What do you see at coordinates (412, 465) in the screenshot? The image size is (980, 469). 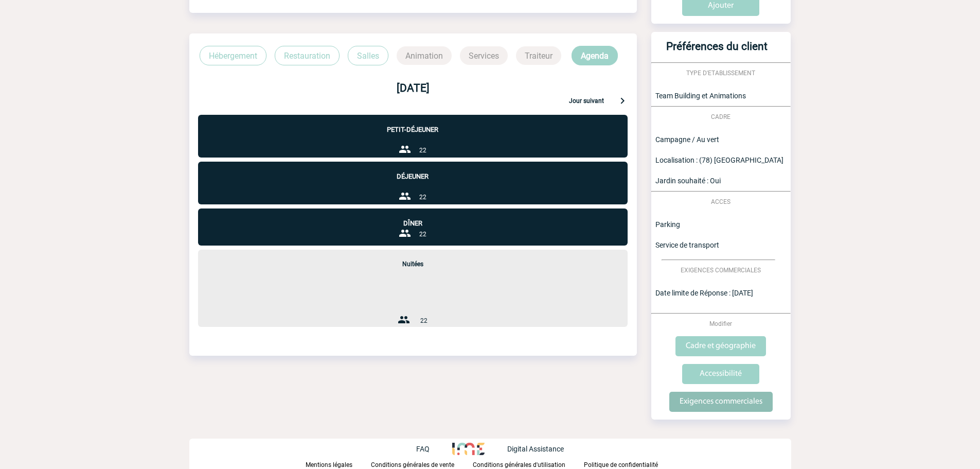 I see `p: Conditions générales de vente` at bounding box center [412, 465].